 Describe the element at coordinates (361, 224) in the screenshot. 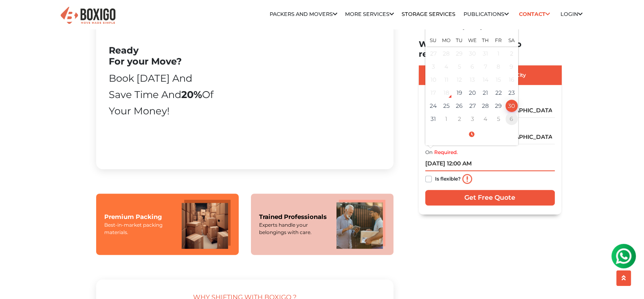

I see `img: Trained Professionals` at that location.